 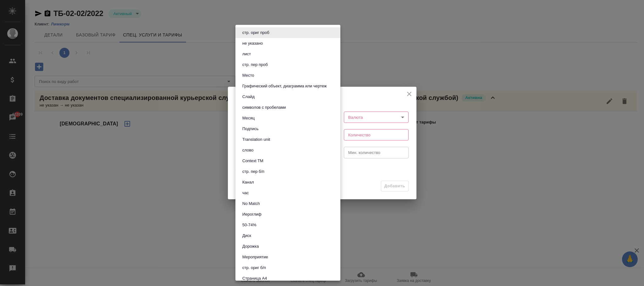 What do you see at coordinates (256, 33) in the screenshot?
I see `button: стр. ориг проб` at bounding box center [256, 33].